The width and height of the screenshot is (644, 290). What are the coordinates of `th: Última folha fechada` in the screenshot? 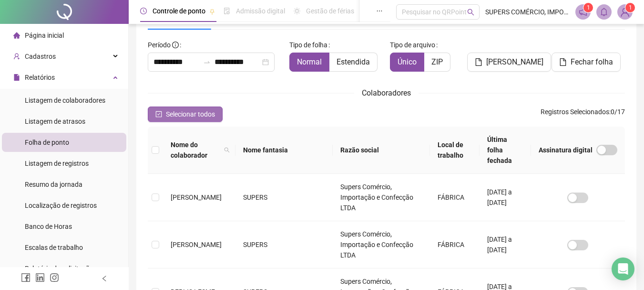 It's located at (505, 150).